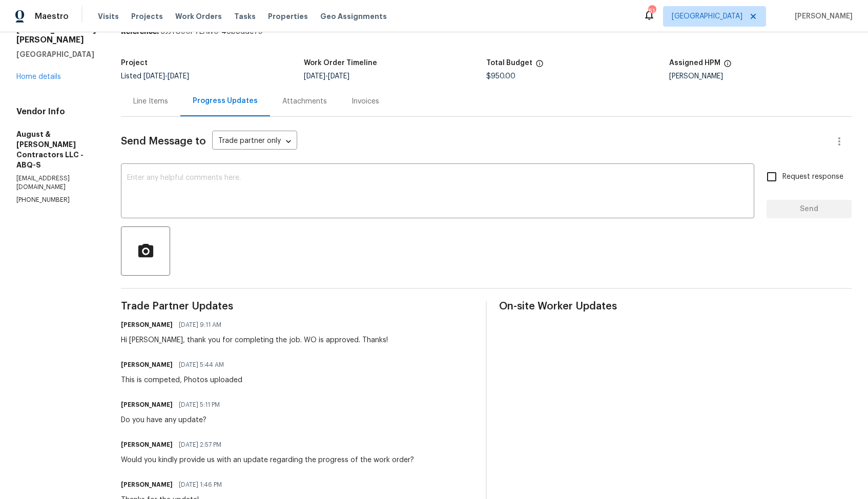  What do you see at coordinates (163, 141) in the screenshot?
I see `span: Send Message to` at bounding box center [163, 141].